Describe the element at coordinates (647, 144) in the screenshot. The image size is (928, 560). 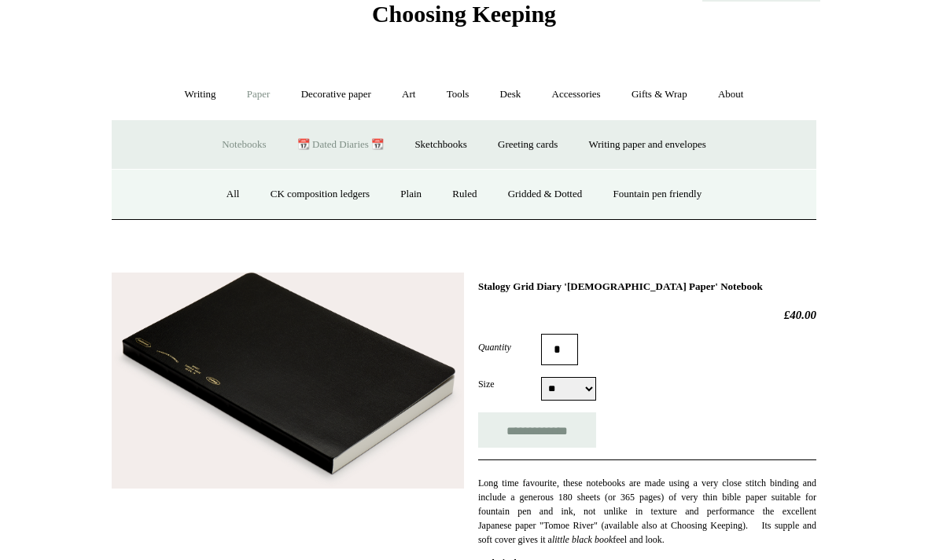
I see `a: Writing paper and envelopes` at that location.